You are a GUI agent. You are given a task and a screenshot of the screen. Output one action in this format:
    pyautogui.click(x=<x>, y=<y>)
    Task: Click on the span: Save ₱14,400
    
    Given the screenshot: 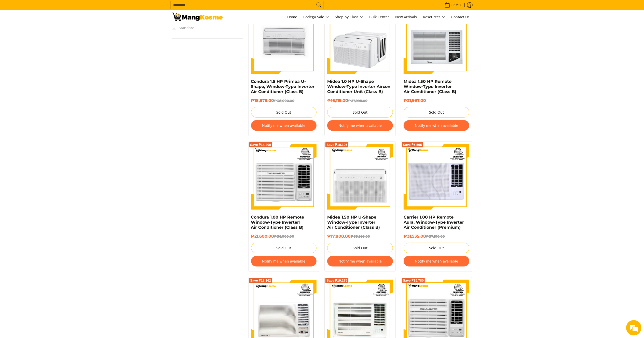 What is the action you would take?
    pyautogui.click(x=261, y=145)
    